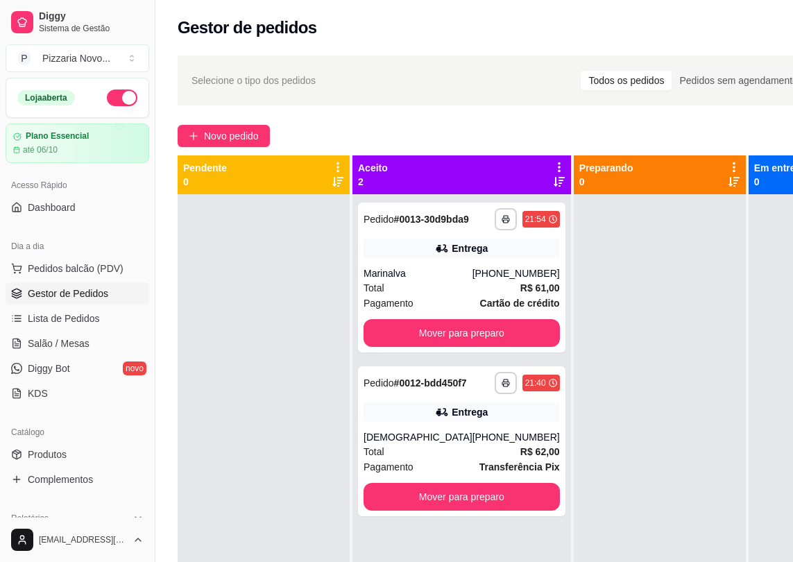  Describe the element at coordinates (247, 28) in the screenshot. I see `h2: Gestor de pedidos` at that location.